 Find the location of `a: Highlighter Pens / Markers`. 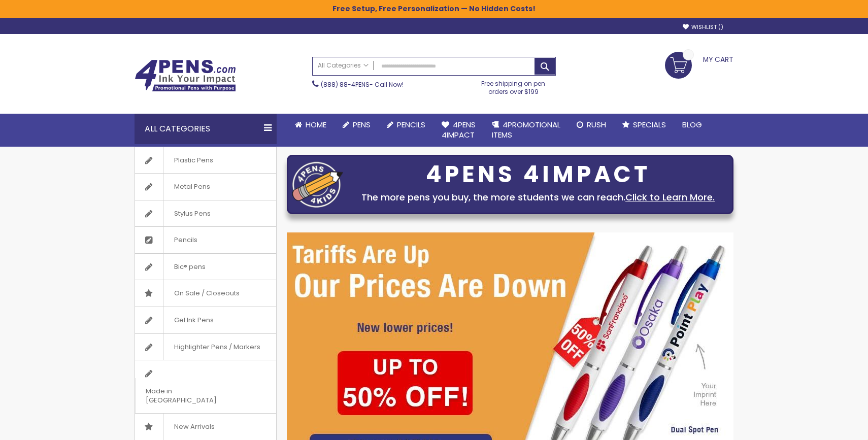

a: Highlighter Pens / Markers is located at coordinates (205, 347).